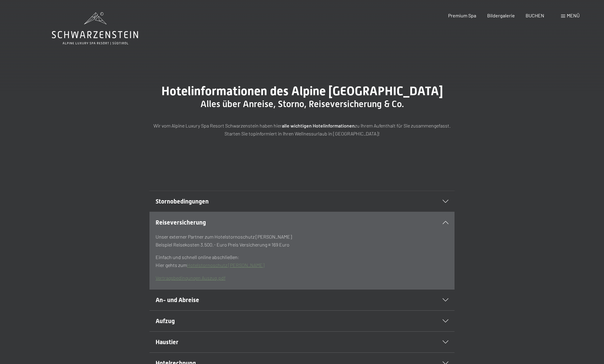 The height and width of the screenshot is (364, 604). What do you see at coordinates (167, 342) in the screenshot?
I see `span: Haustier` at bounding box center [167, 342].